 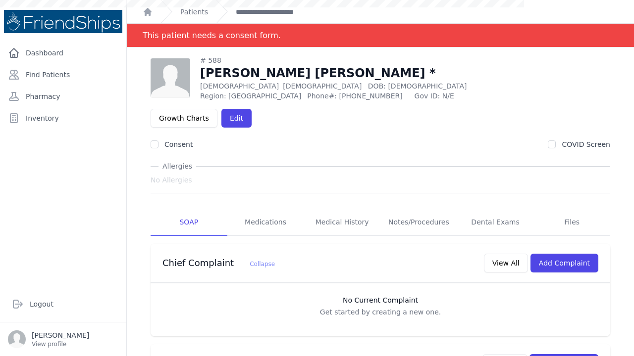 What do you see at coordinates (171, 180) in the screenshot?
I see `span: No Allergies` at bounding box center [171, 180].